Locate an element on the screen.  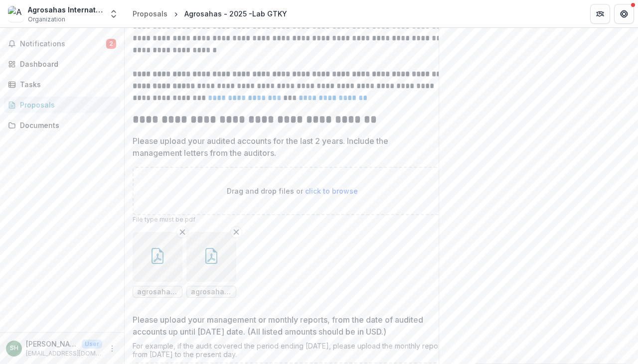
div: Tasks is located at coordinates (66, 85).